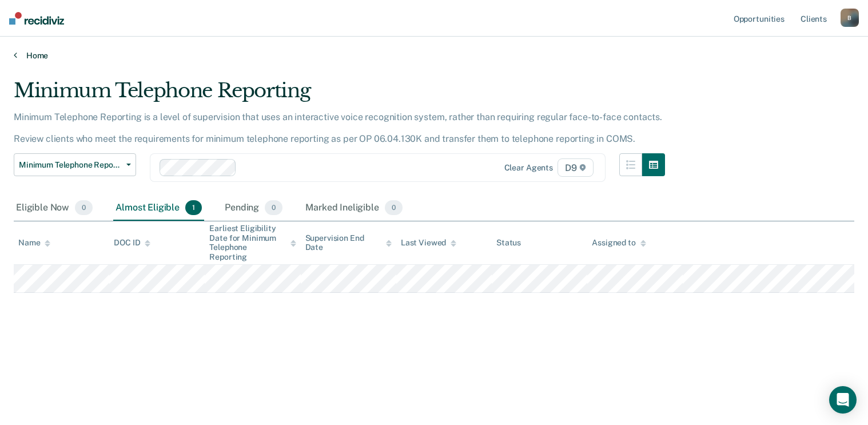 Image resolution: width=868 pixels, height=425 pixels. What do you see at coordinates (348, 243) in the screenshot?
I see `div: Supervision End Date` at bounding box center [348, 243].